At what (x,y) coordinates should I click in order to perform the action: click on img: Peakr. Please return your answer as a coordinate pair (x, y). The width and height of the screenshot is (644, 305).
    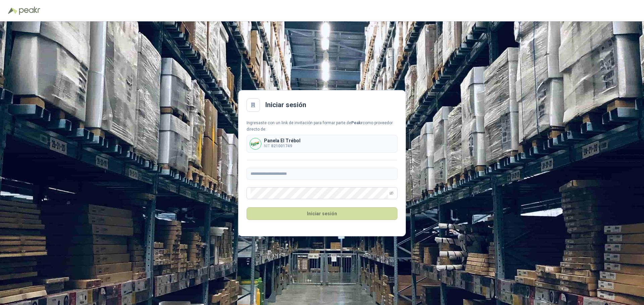
    Looking at the image, I should click on (30, 11).